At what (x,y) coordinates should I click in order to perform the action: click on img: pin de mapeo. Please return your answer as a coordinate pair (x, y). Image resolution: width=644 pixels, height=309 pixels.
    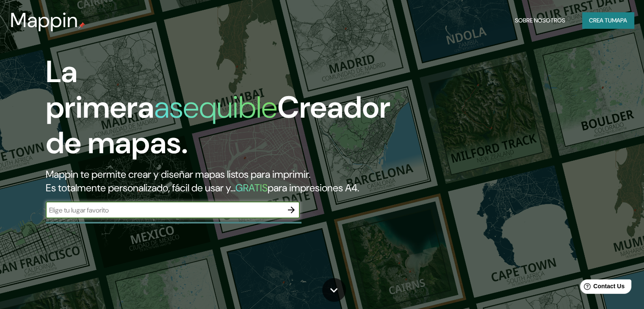
    Looking at the image, I should click on (82, 26).